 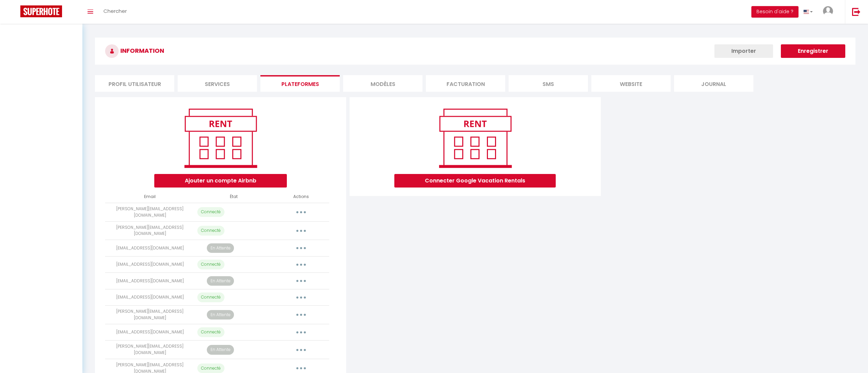 I want to click on li: Journal, so click(x=713, y=83).